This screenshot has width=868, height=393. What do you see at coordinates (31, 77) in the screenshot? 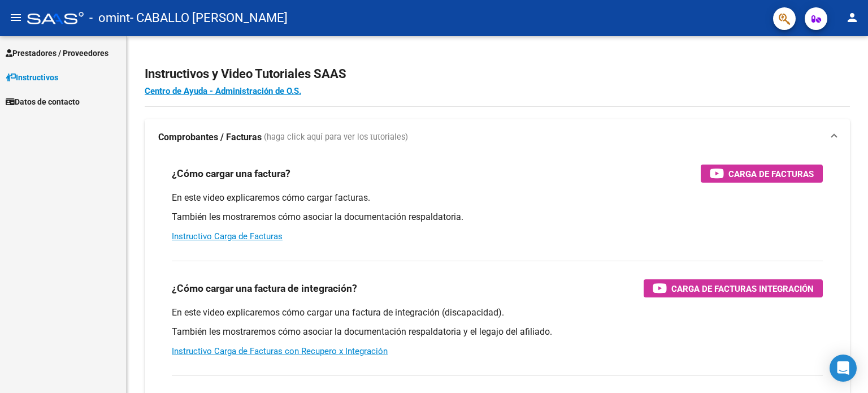
I see `span: Instructivos` at bounding box center [31, 77].